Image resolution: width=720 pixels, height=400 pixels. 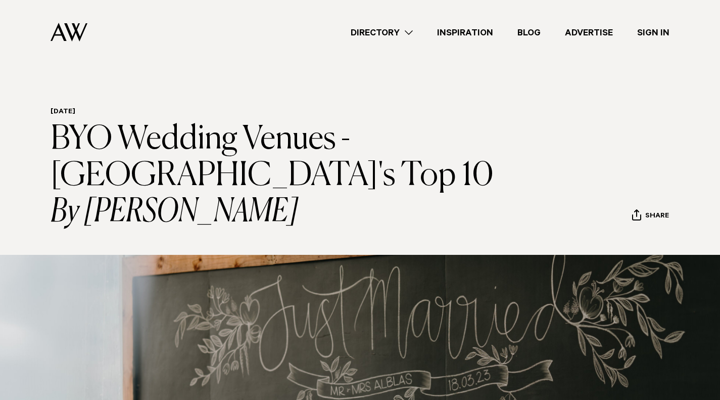 I want to click on span: Share, so click(x=657, y=216).